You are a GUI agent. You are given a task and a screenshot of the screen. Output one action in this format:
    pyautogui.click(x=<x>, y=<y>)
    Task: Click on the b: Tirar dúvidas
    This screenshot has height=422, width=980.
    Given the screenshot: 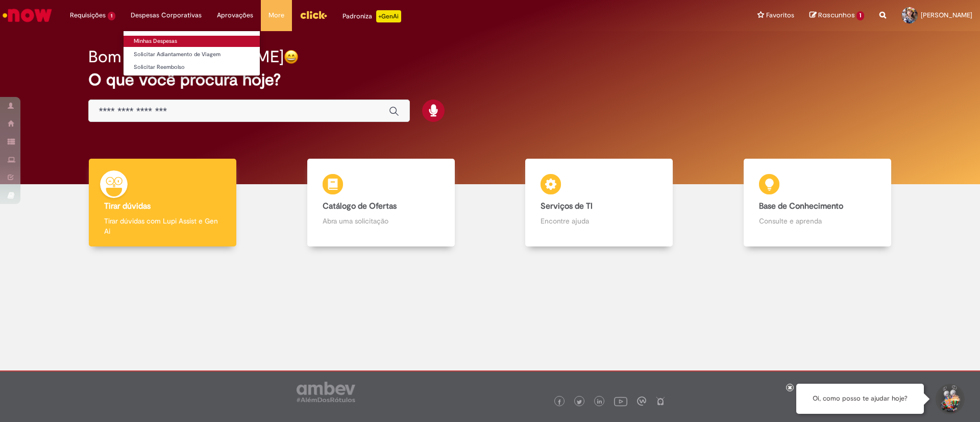 What is the action you would take?
    pyautogui.click(x=127, y=206)
    